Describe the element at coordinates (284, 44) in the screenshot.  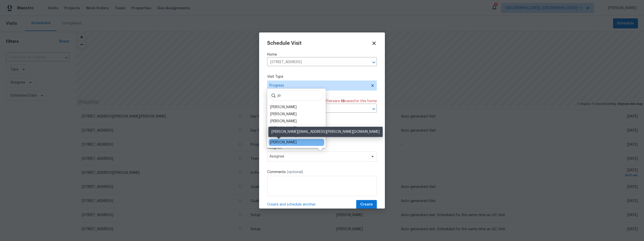
I see `span: Schedule Visit` at that location.